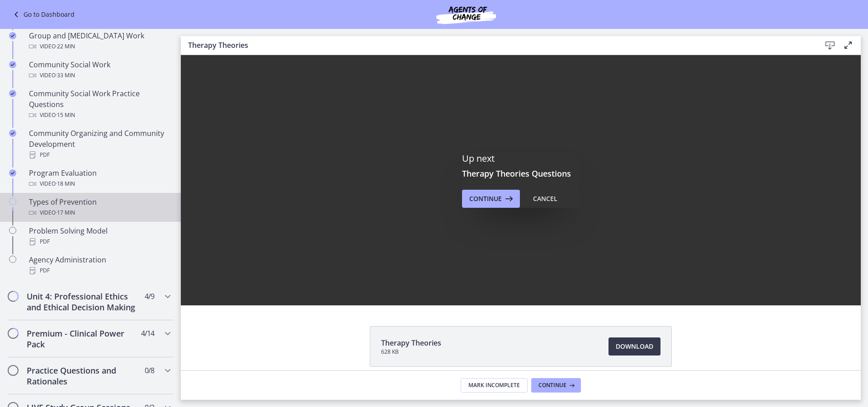 This screenshot has height=407, width=868. What do you see at coordinates (82, 302) in the screenshot?
I see `h2: Unit 4: Professional Ethics and Ethical Decision Making` at bounding box center [82, 302].